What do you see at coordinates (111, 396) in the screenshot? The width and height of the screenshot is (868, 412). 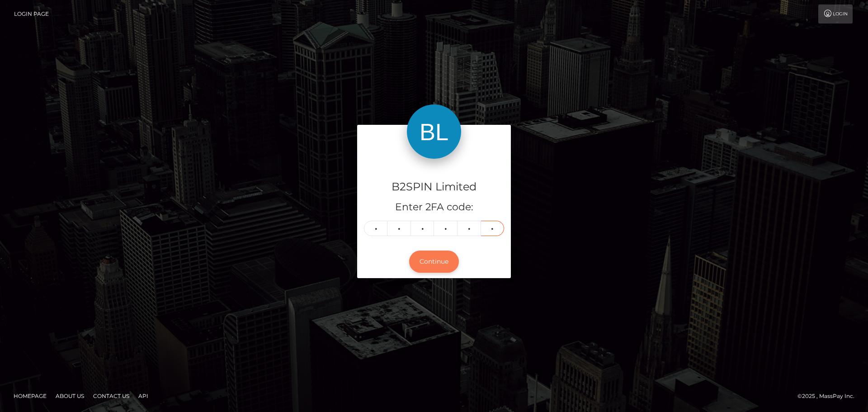 I see `a: Contact Us` at bounding box center [111, 396].